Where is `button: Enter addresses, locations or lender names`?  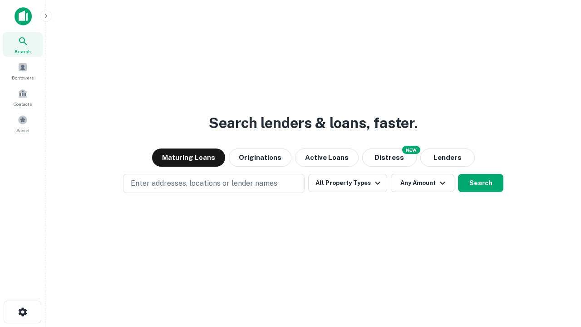
button: Enter addresses, locations or lender names is located at coordinates (214, 183).